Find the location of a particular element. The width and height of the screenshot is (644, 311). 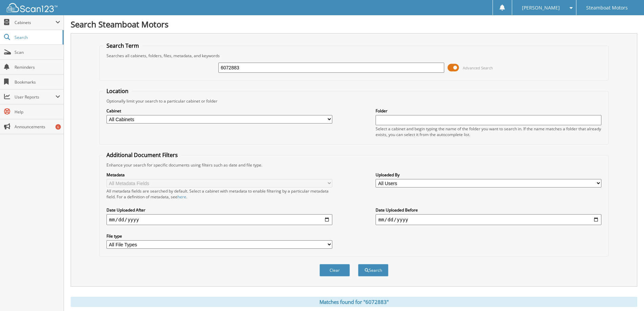

span: Scan is located at coordinates (37, 52).